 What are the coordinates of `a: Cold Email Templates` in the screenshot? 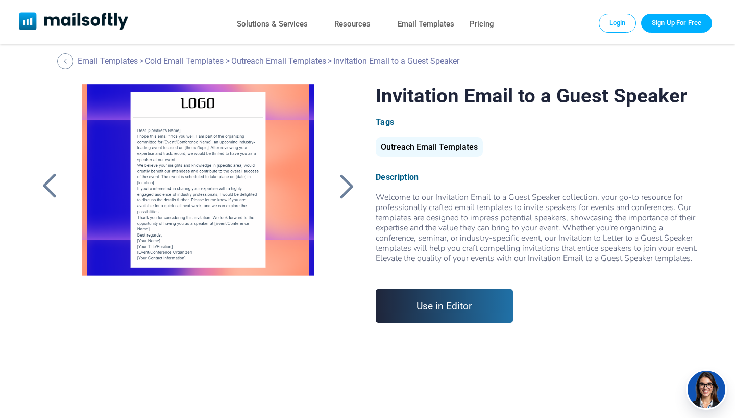 It's located at (184, 61).